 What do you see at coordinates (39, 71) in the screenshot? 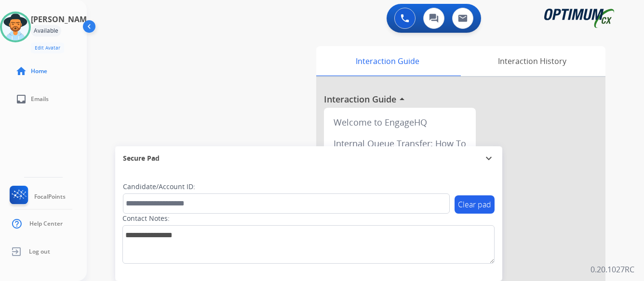
I see `span: Home` at bounding box center [39, 71].